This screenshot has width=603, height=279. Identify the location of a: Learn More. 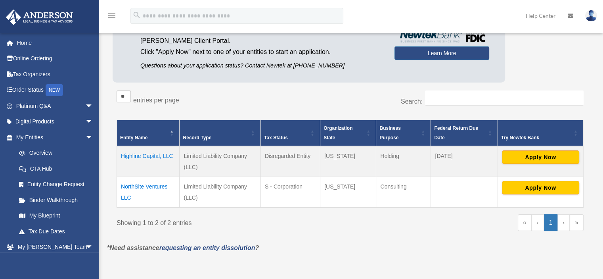
(442, 53).